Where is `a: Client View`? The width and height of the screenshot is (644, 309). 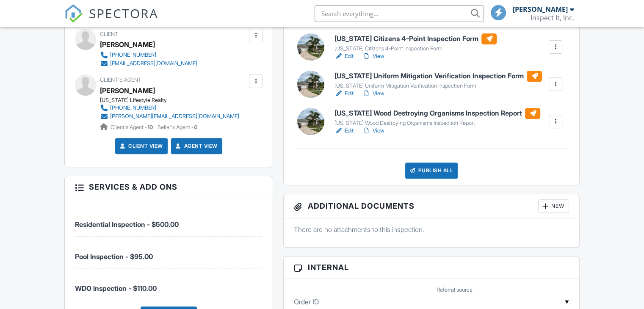
a: Client View is located at coordinates (141, 146).